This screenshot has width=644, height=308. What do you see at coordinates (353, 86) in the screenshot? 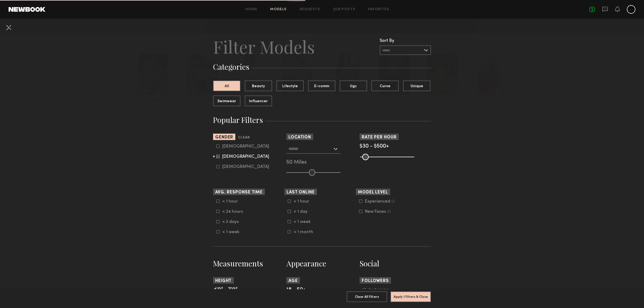
I see `button: Ugc` at bounding box center [353, 86].